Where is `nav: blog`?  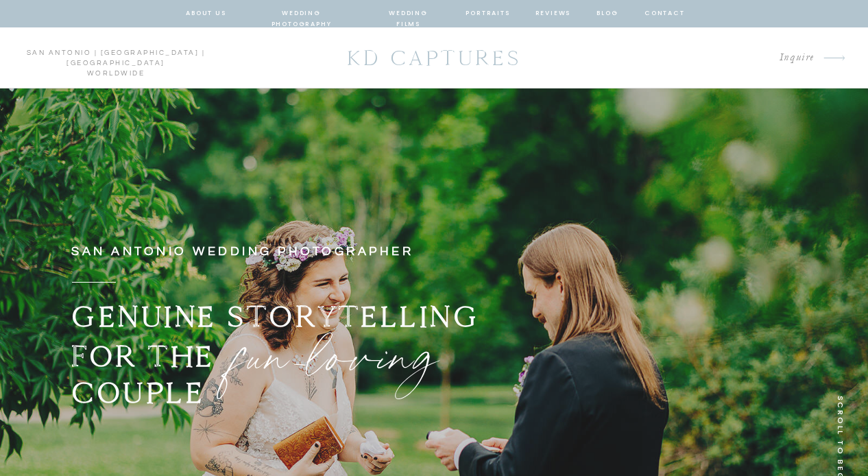 nav: blog is located at coordinates (607, 14).